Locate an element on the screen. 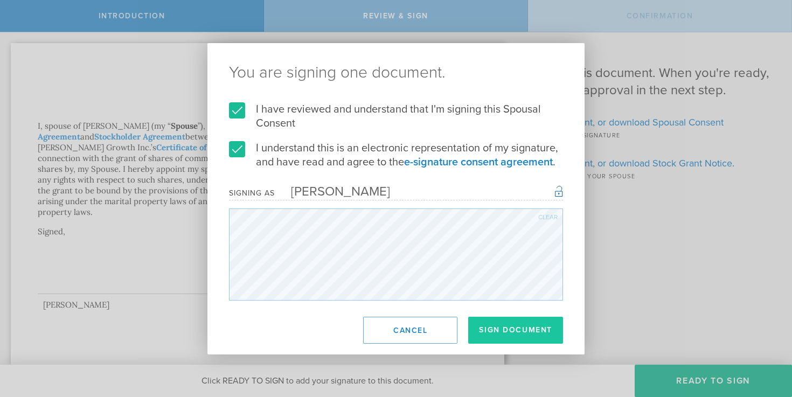 Image resolution: width=792 pixels, height=397 pixels. div: Chat Widget is located at coordinates (765, 339).